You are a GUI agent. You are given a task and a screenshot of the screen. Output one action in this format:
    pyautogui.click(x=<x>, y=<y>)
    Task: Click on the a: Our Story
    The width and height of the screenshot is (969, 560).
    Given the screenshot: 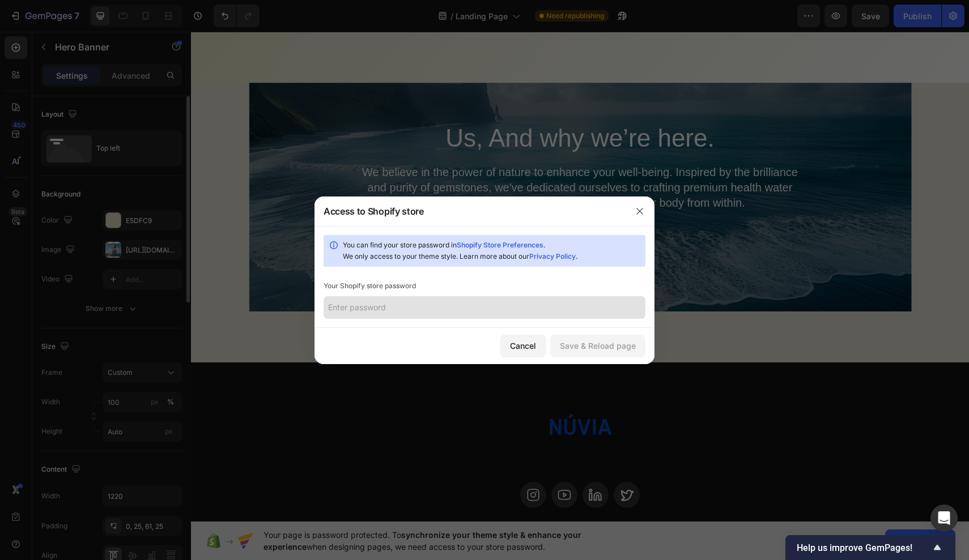 What is the action you would take?
    pyautogui.click(x=389, y=222)
    